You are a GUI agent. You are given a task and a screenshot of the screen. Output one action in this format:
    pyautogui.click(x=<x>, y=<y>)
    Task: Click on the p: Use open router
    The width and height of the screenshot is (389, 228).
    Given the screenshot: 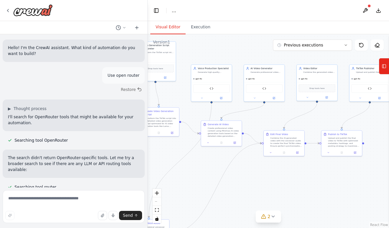 What is the action you would take?
    pyautogui.click(x=123, y=75)
    